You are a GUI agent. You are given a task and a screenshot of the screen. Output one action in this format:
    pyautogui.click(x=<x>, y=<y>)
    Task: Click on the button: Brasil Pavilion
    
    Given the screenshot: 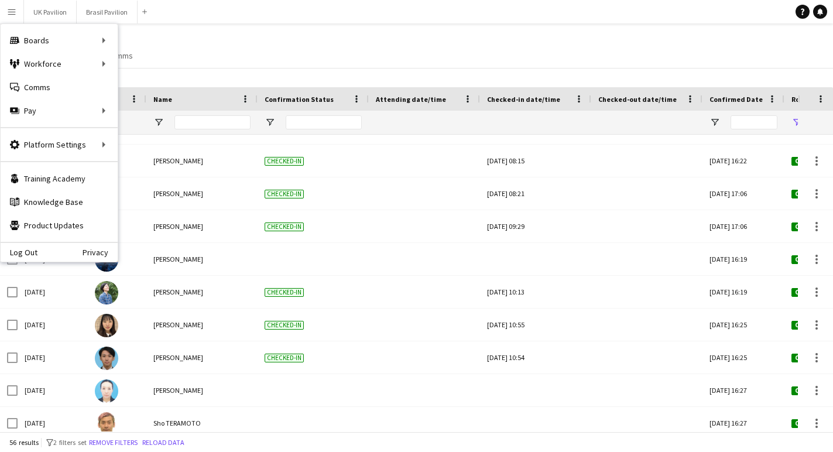 What is the action you would take?
    pyautogui.click(x=107, y=12)
    